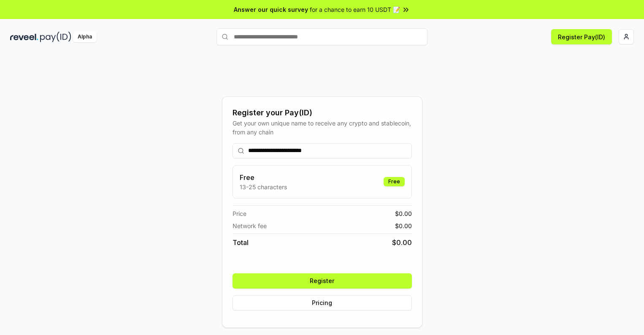 The height and width of the screenshot is (335, 644). I want to click on div: Get your own unique name to receive any crypto and stablecoin, from any chain, so click(322, 127).